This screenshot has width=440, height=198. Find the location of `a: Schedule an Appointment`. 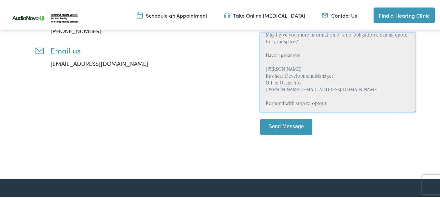

a: Schedule an Appointment is located at coordinates (172, 14).